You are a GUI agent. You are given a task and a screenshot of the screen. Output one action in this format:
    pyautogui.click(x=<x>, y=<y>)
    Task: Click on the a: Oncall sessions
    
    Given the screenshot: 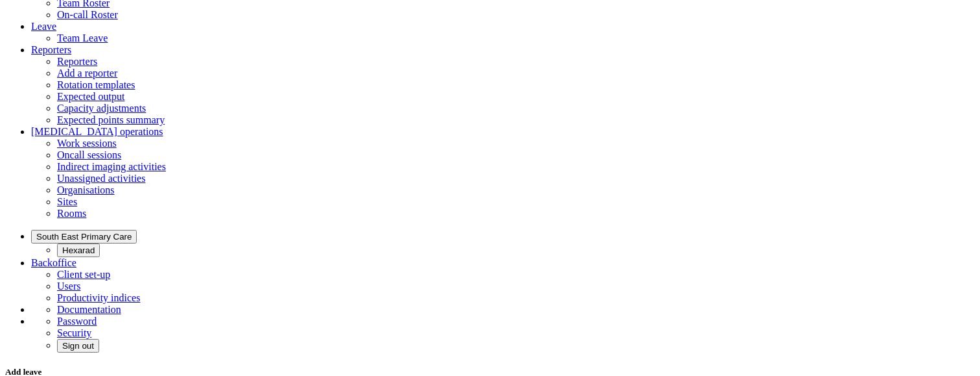 What is the action you would take?
    pyautogui.click(x=89, y=154)
    